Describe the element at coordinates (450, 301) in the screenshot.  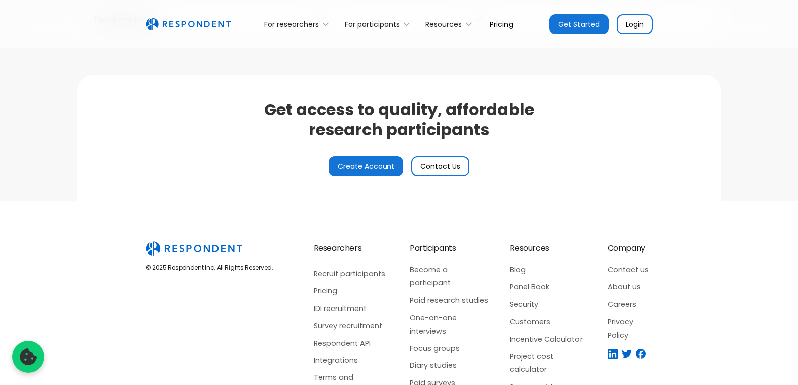
I see `a: Paid research studies` at that location.